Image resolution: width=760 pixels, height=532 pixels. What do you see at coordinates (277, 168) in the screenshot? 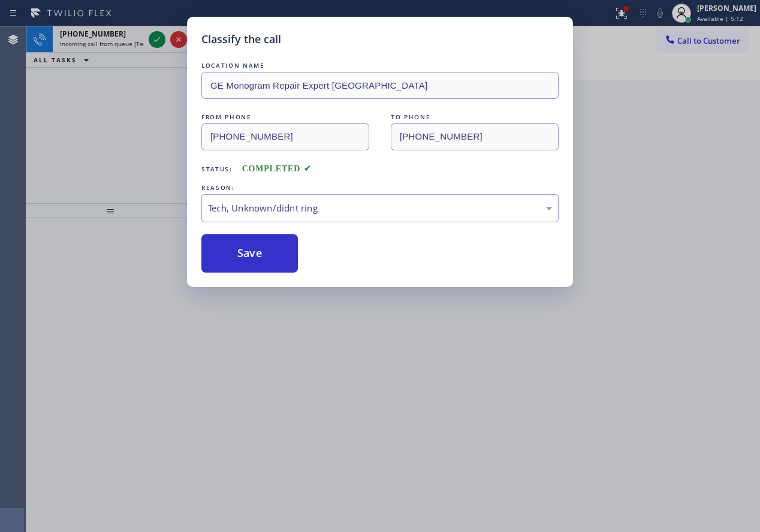
I see `span: COMPLETED` at bounding box center [277, 168].